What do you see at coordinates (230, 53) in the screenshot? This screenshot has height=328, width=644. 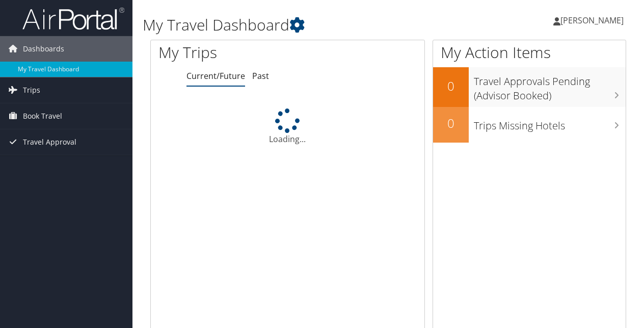 I see `h1: My Trips` at bounding box center [230, 53].